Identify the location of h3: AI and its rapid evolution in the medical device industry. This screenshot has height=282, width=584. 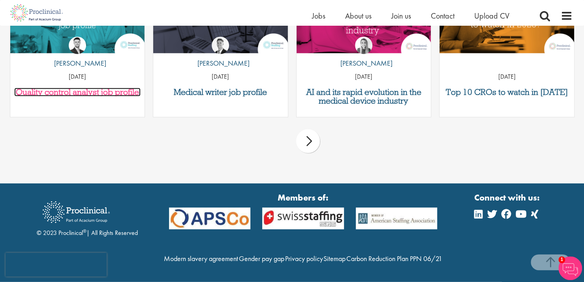
(364, 96).